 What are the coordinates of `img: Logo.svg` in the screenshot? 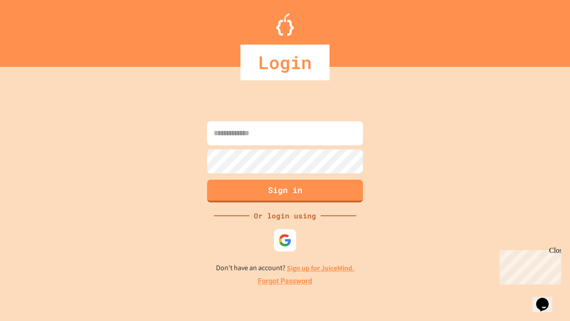 It's located at (285, 25).